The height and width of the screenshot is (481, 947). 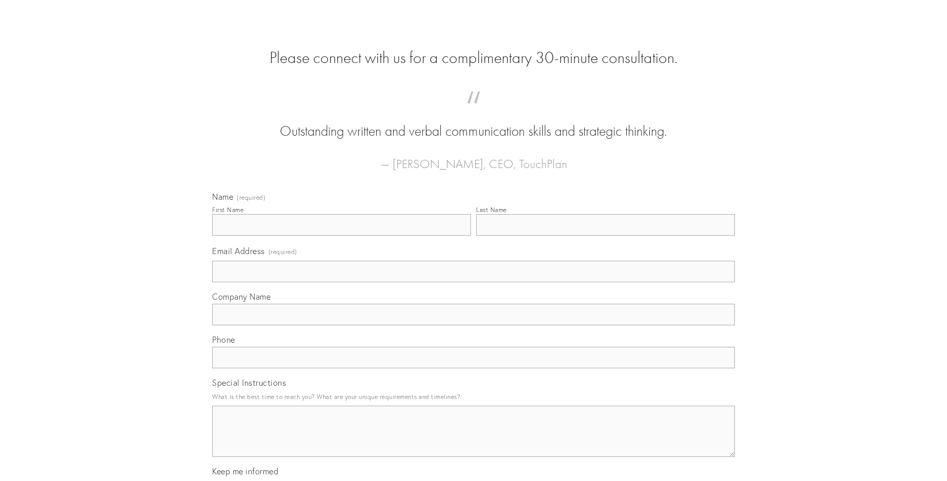 I want to click on span: Phone, so click(x=223, y=340).